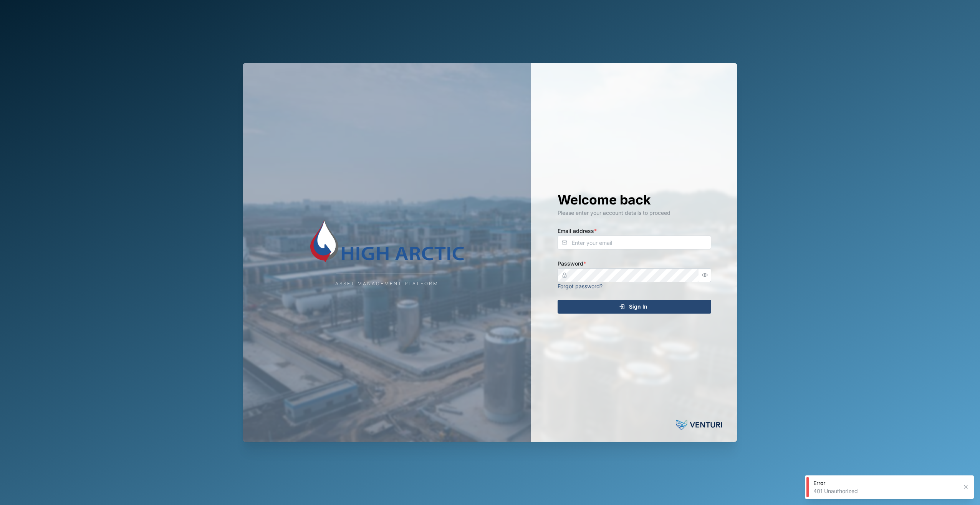  Describe the element at coordinates (699, 425) in the screenshot. I see `img: Venturi` at that location.